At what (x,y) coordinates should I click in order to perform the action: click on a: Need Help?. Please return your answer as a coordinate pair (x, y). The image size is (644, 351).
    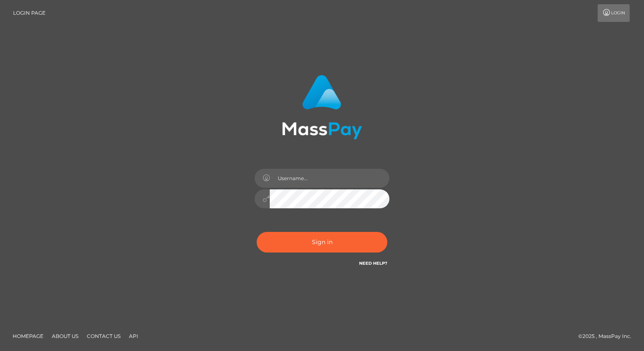
    Looking at the image, I should click on (373, 263).